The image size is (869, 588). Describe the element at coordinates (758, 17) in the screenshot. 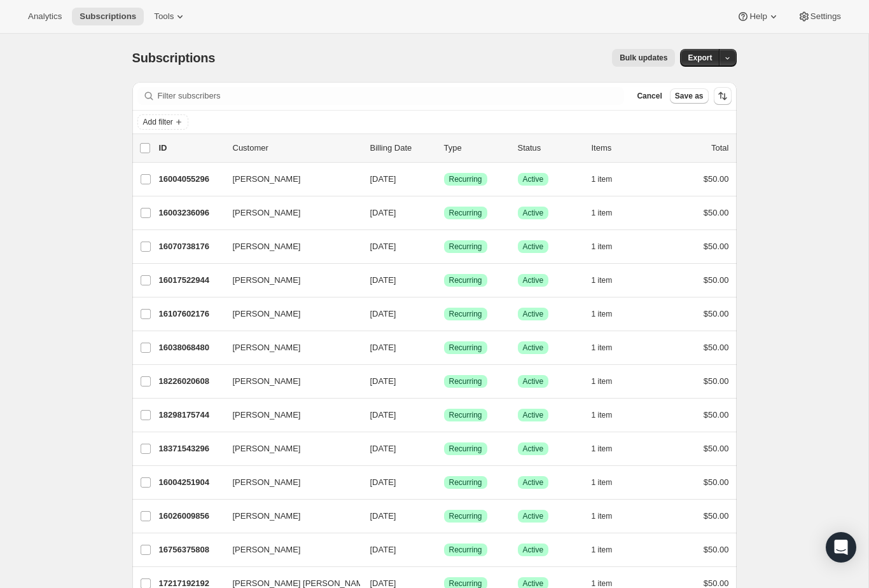

I see `button: Help` at that location.